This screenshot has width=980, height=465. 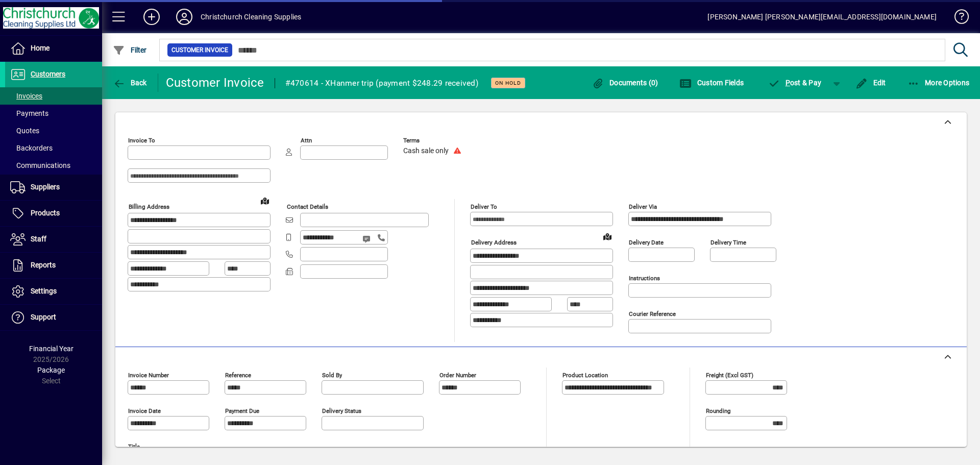 What do you see at coordinates (306, 140) in the screenshot?
I see `mat-label: Attn` at bounding box center [306, 140].